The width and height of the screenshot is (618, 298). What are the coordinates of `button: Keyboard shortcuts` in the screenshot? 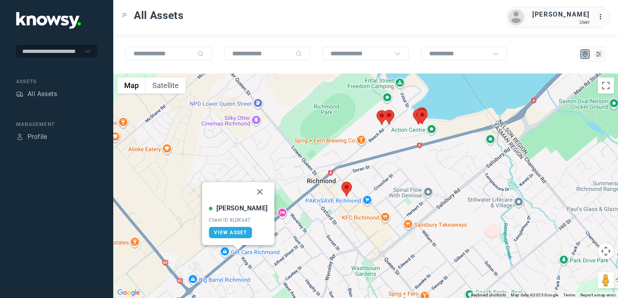 It's located at (488, 296).